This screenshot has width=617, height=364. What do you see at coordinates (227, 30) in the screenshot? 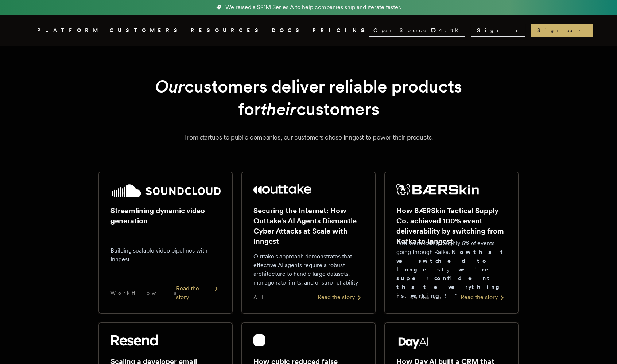
I see `button: RESOURCES` at bounding box center [227, 30].